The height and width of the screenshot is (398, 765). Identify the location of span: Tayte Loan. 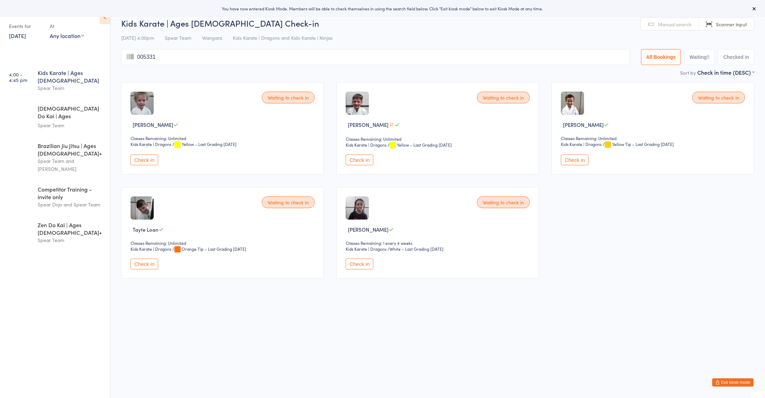
(145, 229).